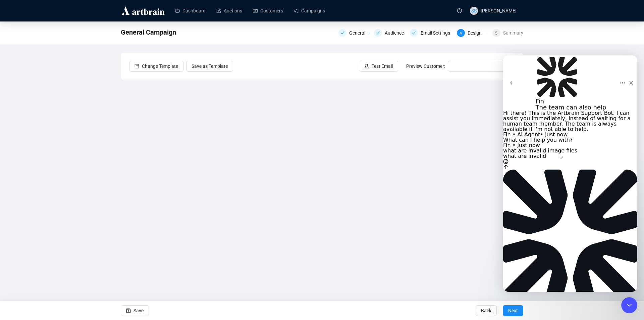 The height and width of the screenshot is (320, 644). What do you see at coordinates (143, 11) in the screenshot?
I see `img: logo` at bounding box center [143, 11].